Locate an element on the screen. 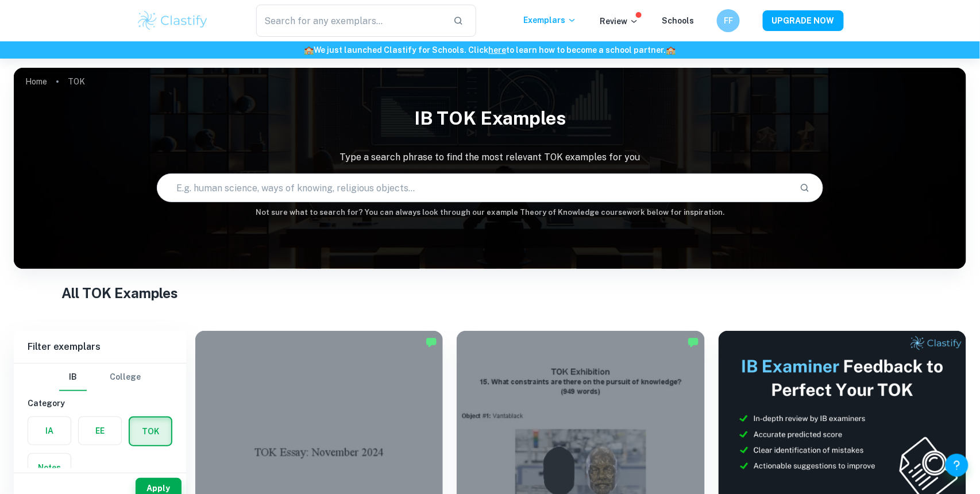  a: Schools is located at coordinates (678, 21).